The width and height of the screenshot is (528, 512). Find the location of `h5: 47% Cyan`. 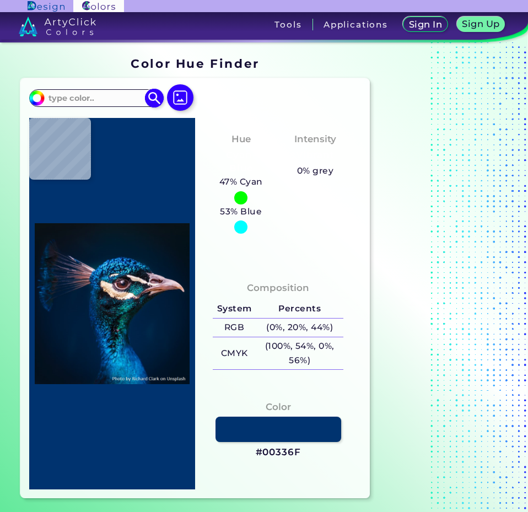

h5: 47% Cyan is located at coordinates (241, 182).